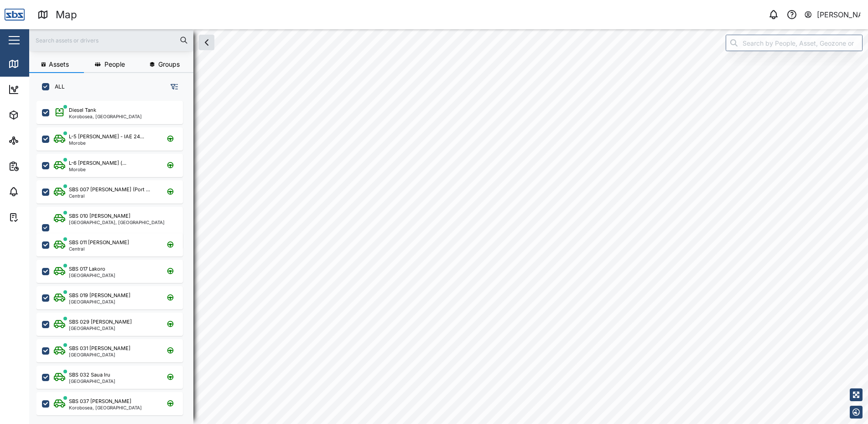  What do you see at coordinates (115, 257) in the screenshot?
I see `div: grid` at bounding box center [115, 257].